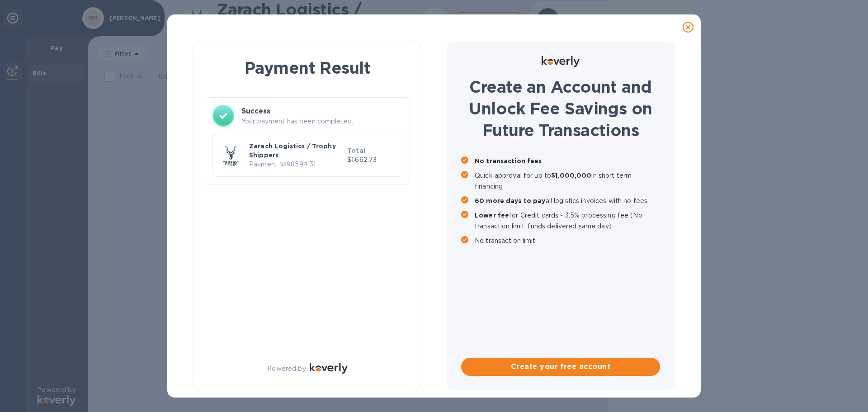  Describe the element at coordinates (568, 201) in the screenshot. I see `p: all logistics invoices with no fees` at that location.